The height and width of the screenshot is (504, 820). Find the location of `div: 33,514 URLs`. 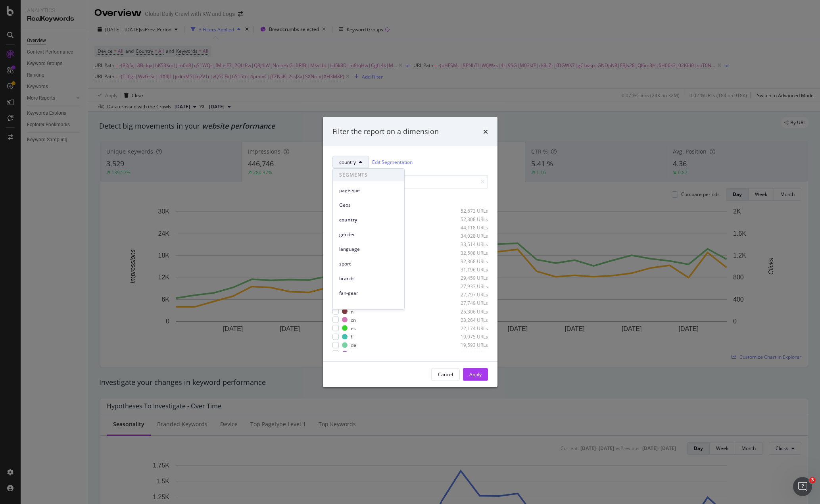

div: 33,514 URLs is located at coordinates (469, 244).